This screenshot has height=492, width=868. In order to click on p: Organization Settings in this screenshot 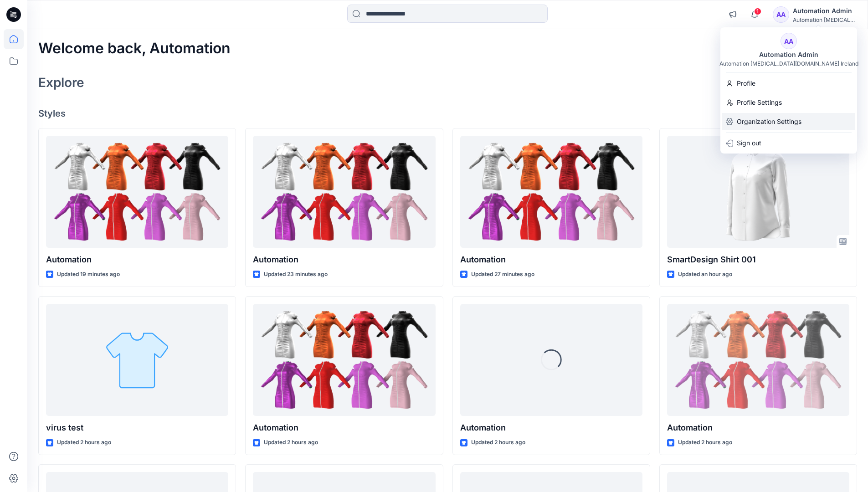, I will do `click(769, 121)`.